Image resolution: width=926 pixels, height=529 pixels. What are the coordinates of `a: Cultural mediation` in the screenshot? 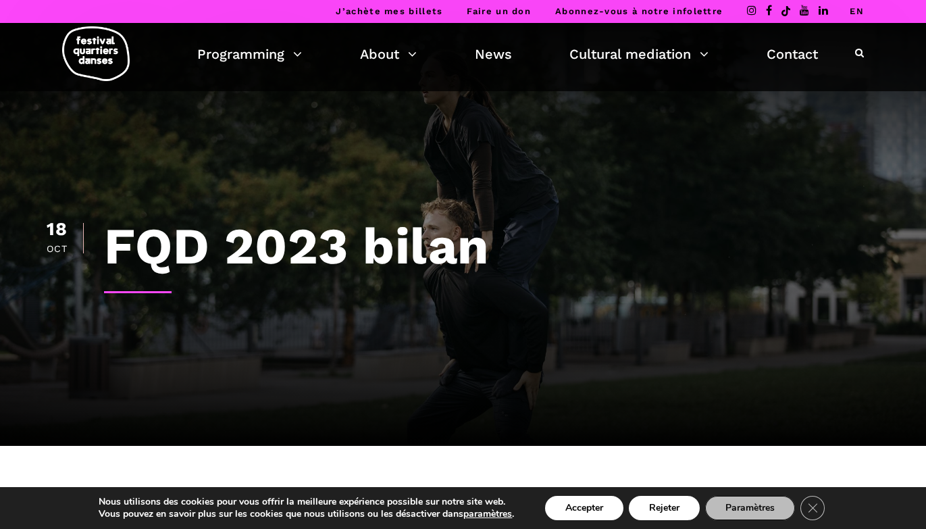 It's located at (639, 54).